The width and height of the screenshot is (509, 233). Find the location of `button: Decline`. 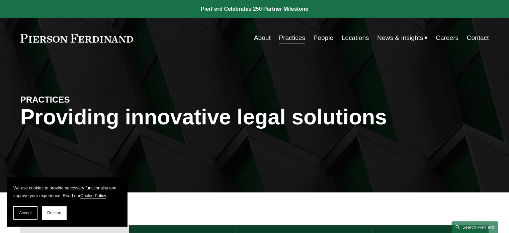

button: Decline is located at coordinates (54, 213).